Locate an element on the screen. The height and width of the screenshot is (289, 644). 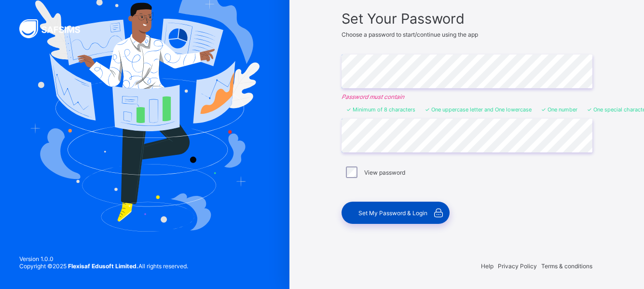
span: Terms & conditions is located at coordinates (567, 265).